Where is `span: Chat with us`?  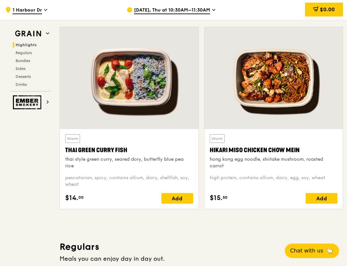
span: Chat with us is located at coordinates (306, 251).